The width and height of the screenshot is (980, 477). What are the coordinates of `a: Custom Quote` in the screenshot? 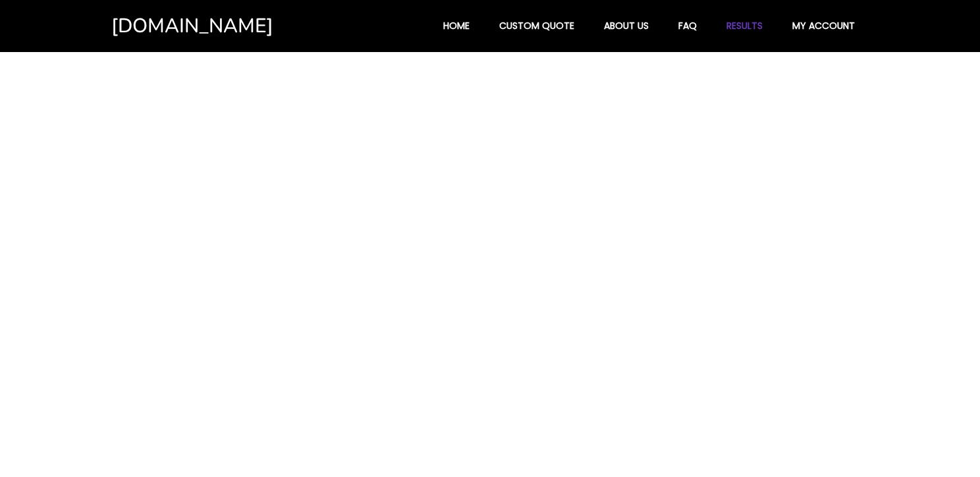 It's located at (537, 25).